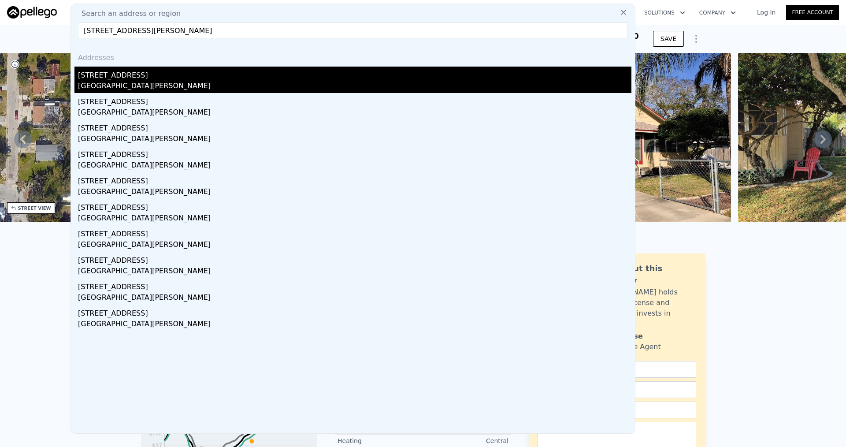  I want to click on a: Log In, so click(767, 12).